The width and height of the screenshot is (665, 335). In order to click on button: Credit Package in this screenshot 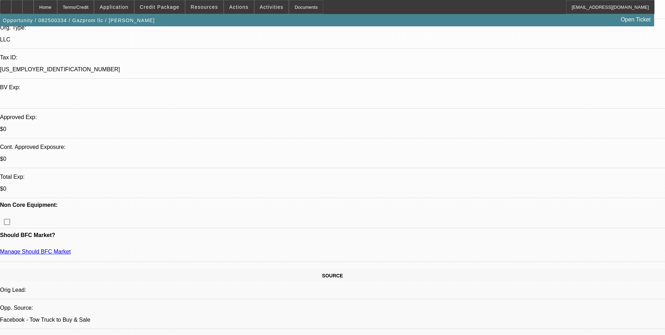, I will do `click(160, 7)`.